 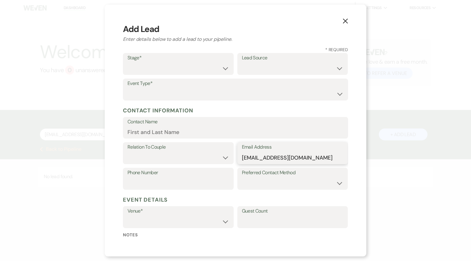 What do you see at coordinates (235, 39) in the screenshot?
I see `h2: Enter details below to add a lead to your pipeline.` at bounding box center [235, 39].